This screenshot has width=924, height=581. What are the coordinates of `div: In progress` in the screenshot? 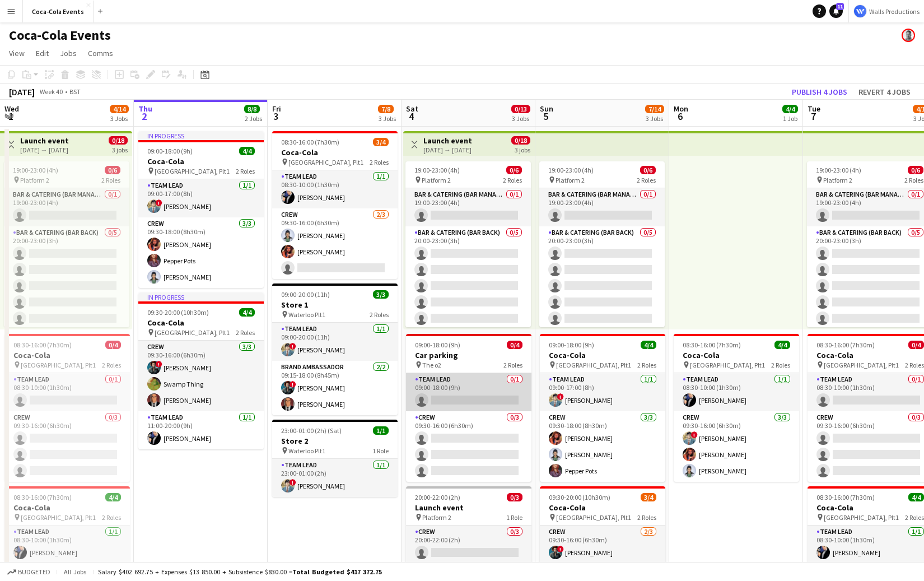 It's located at (201, 296).